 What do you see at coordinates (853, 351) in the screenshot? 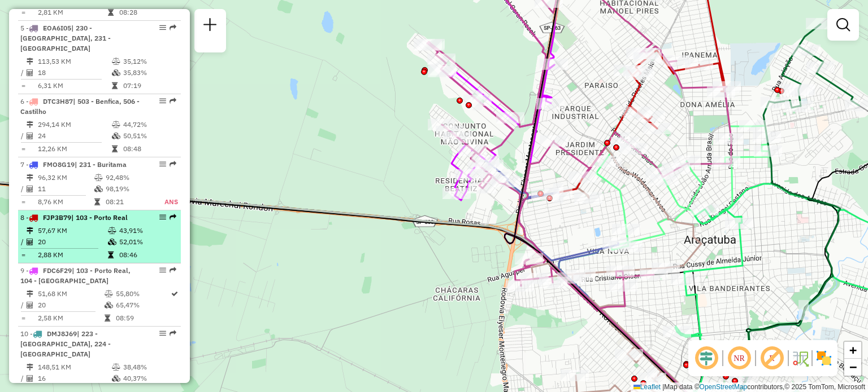
I see `a: Zoom in` at bounding box center [853, 351].